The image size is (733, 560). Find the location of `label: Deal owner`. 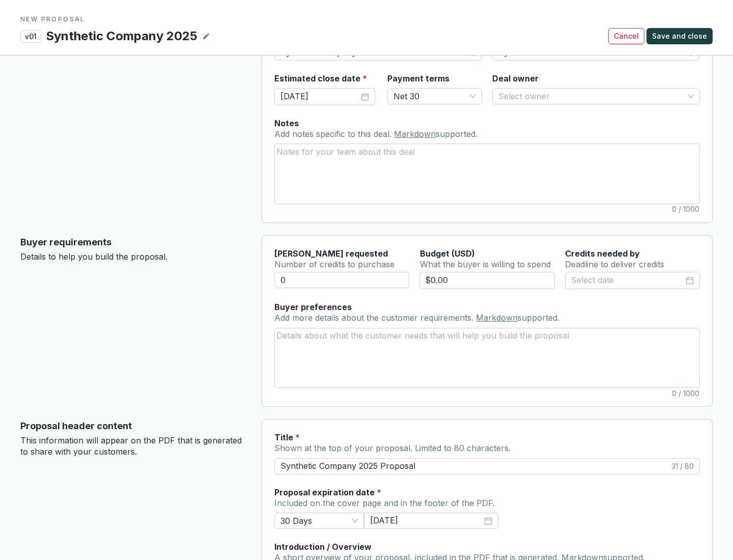

label: Deal owner is located at coordinates (515, 78).